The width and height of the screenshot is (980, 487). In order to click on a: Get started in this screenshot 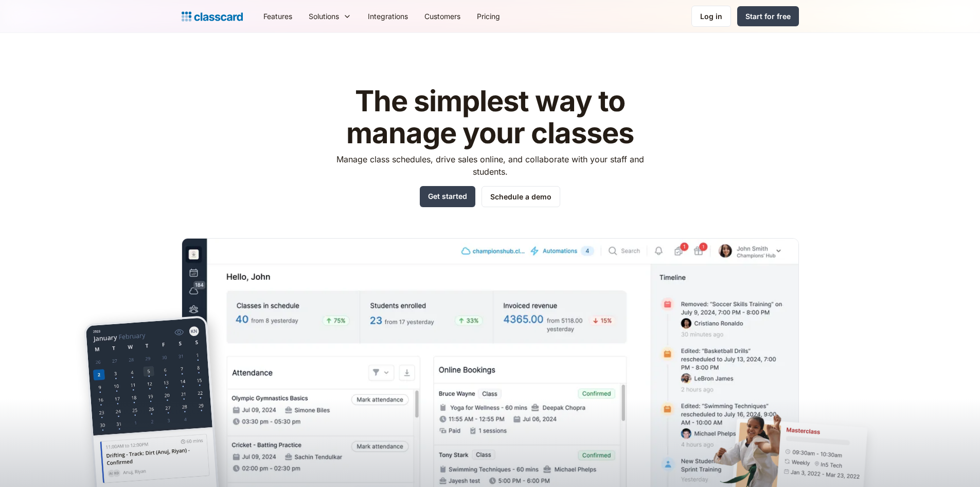, I will do `click(448, 196)`.